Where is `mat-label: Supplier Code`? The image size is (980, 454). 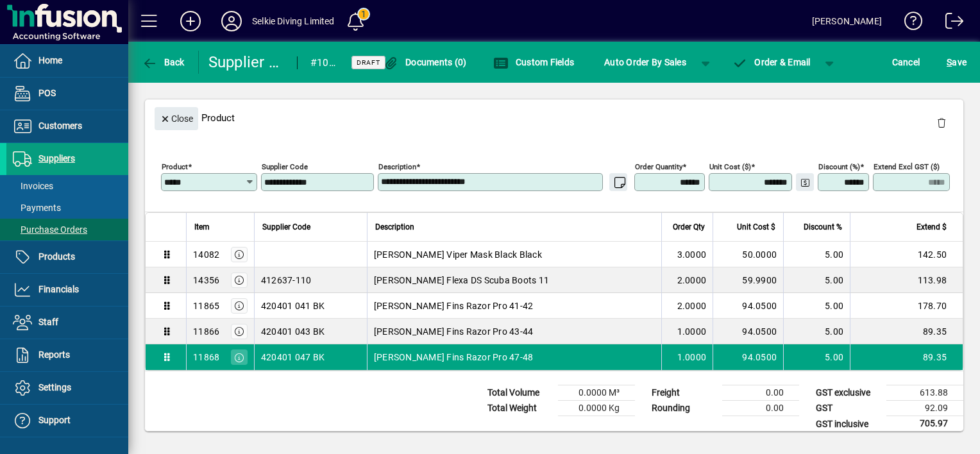
mat-label: Supplier Code is located at coordinates (285, 167).